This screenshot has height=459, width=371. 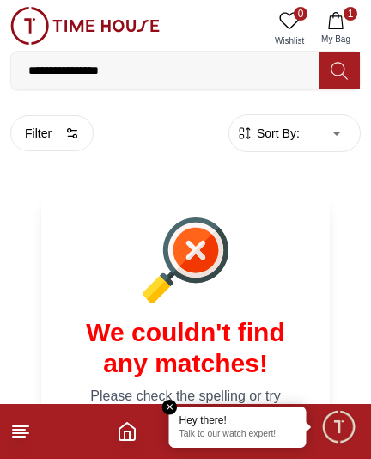 What do you see at coordinates (340, 427) in the screenshot?
I see `div: Chat Widget` at bounding box center [340, 427].